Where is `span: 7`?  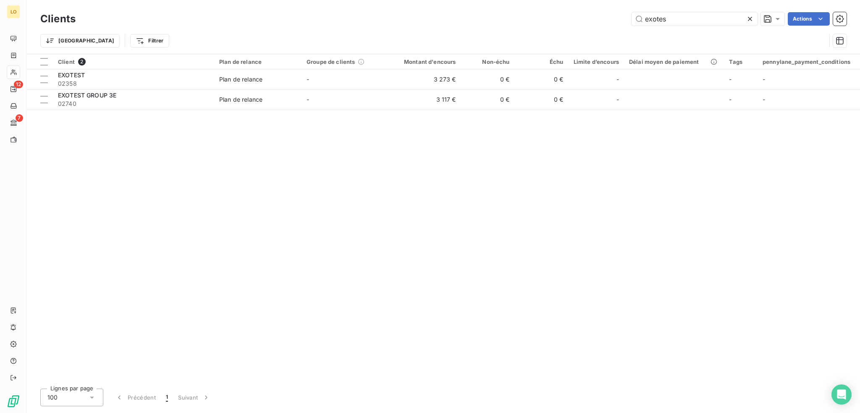 span: 7 is located at coordinates (19, 118).